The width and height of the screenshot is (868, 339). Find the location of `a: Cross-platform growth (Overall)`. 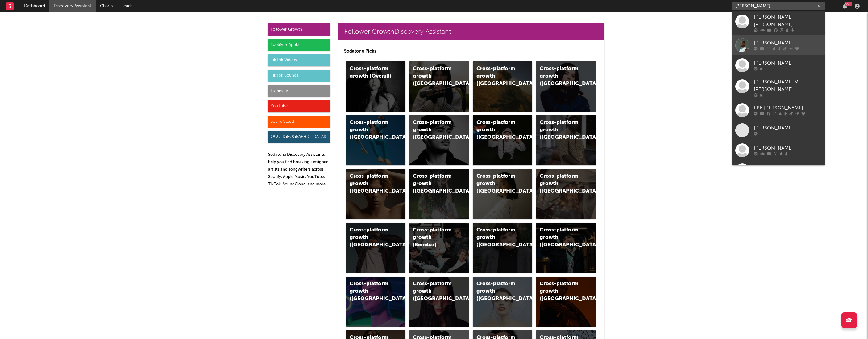

a: Cross-platform growth (Overall) is located at coordinates (375, 86).